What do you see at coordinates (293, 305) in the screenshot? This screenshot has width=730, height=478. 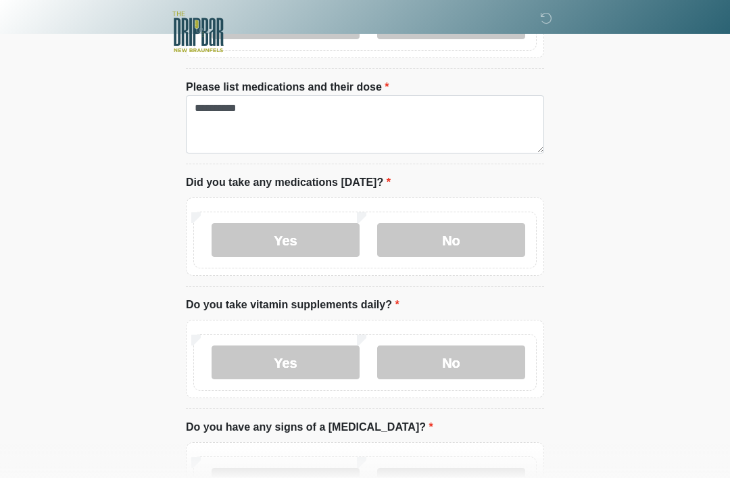 I see `label: Do you take vitamin supplements daily?` at bounding box center [293, 305].